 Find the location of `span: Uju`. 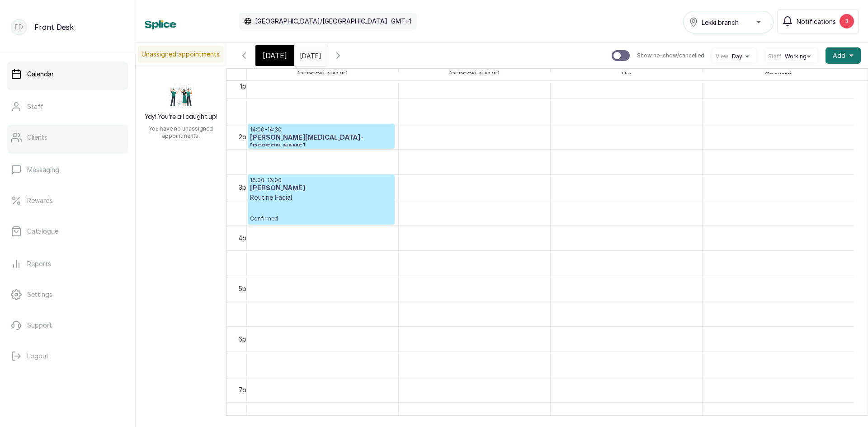

span: Uju is located at coordinates (626, 74).